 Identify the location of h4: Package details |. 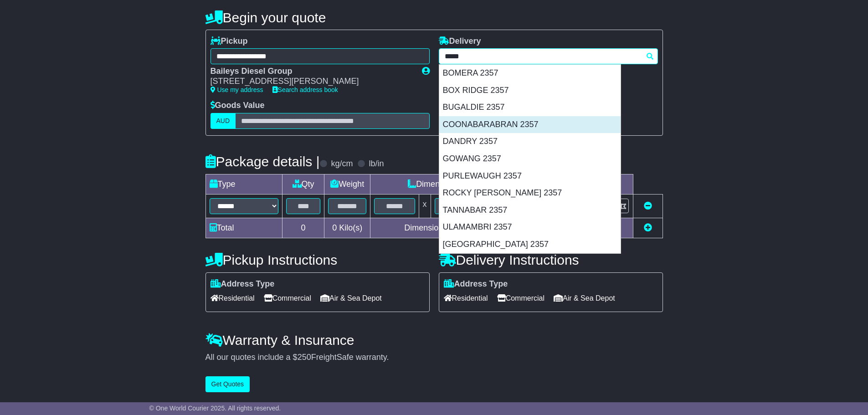
(263, 161).